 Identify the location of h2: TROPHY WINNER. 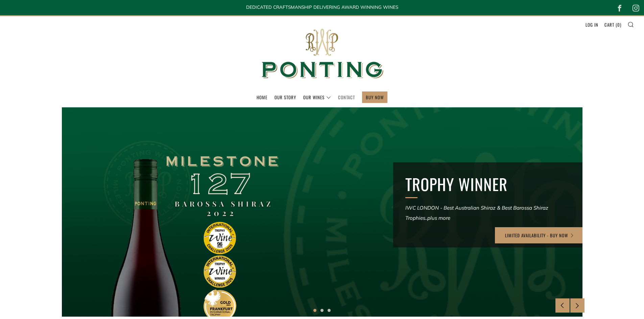
(488, 185).